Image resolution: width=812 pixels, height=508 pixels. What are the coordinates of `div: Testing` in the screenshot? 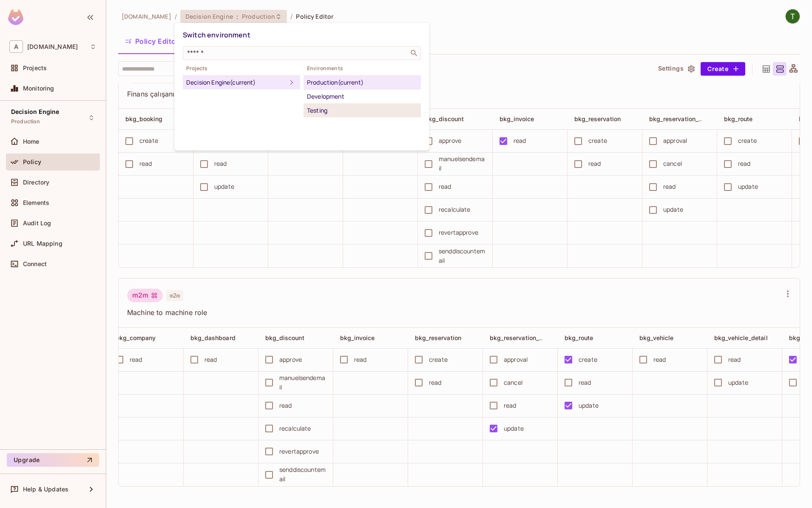 It's located at (362, 111).